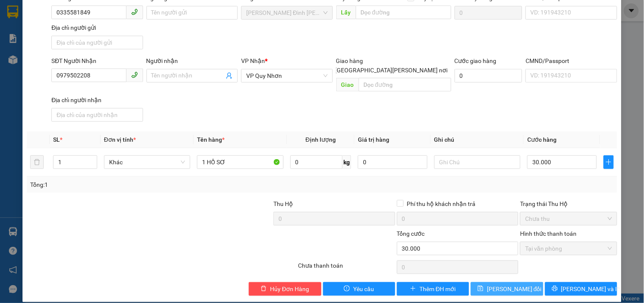 The width and height of the screenshot is (644, 303). What do you see at coordinates (374, 140) in the screenshot?
I see `span: Giá trị hàng` at bounding box center [374, 140].